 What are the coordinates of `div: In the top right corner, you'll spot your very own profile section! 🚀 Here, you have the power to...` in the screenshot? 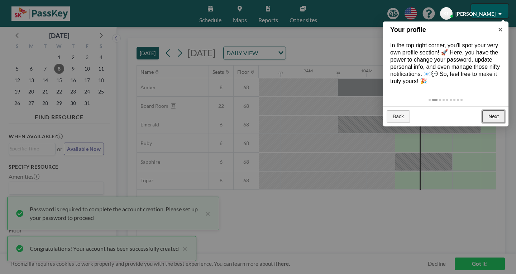 It's located at (446, 63).